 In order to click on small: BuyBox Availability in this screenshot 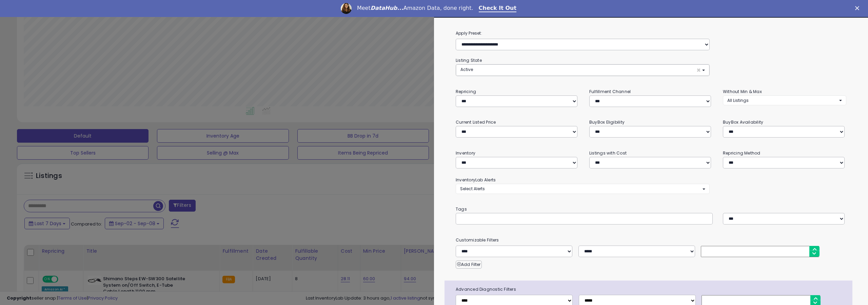, I will do `click(743, 122)`.